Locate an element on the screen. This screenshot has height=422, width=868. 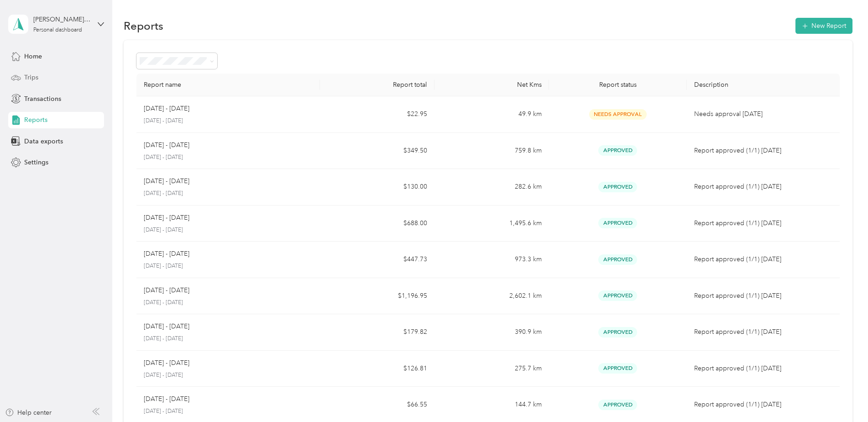
span: Transactions is located at coordinates (42, 99).